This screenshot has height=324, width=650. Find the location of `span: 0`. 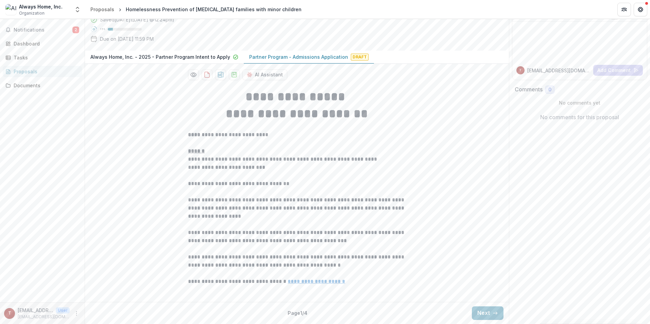

span: 0 is located at coordinates (549, 90).